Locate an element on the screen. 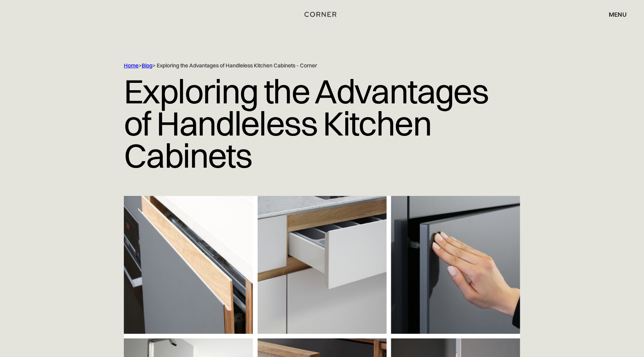  div: > > Exploring the Advantages of Handleless Kitchen Cabinets - Corner is located at coordinates (306, 65).